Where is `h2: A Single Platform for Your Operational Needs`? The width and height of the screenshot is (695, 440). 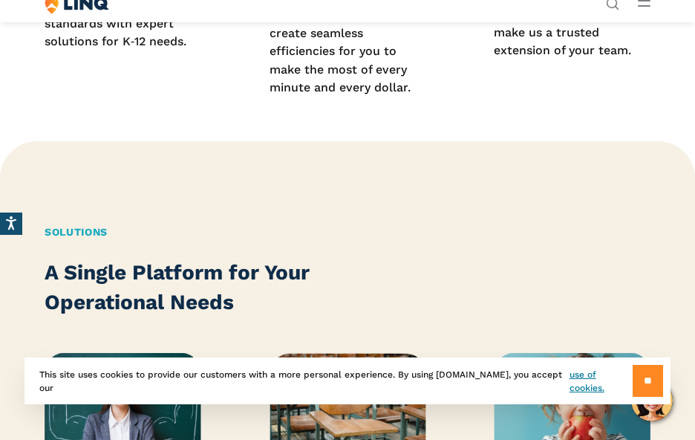
h2: A Single Platform for Your Operational Needs is located at coordinates (192, 287).